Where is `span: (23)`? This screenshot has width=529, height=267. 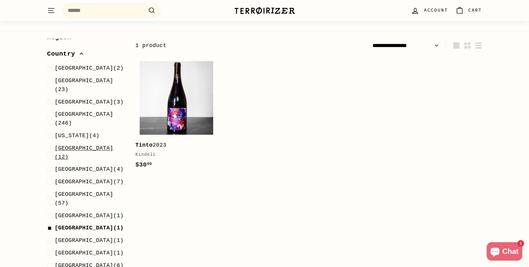
span: (23) is located at coordinates (90, 85).